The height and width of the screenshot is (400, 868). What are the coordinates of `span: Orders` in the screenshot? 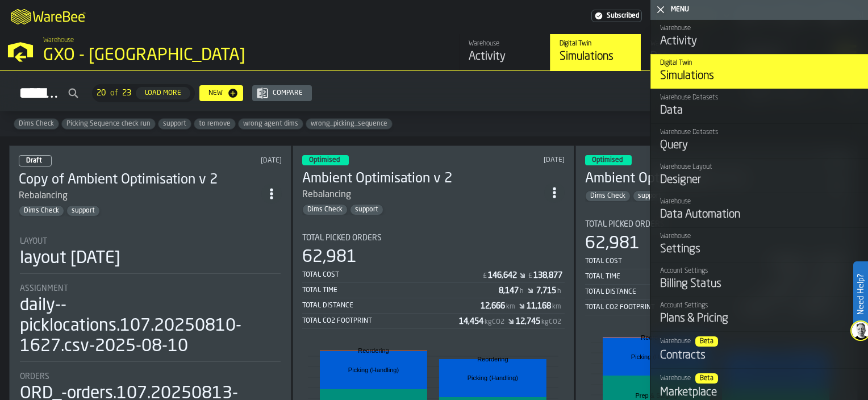 It's located at (35, 377).